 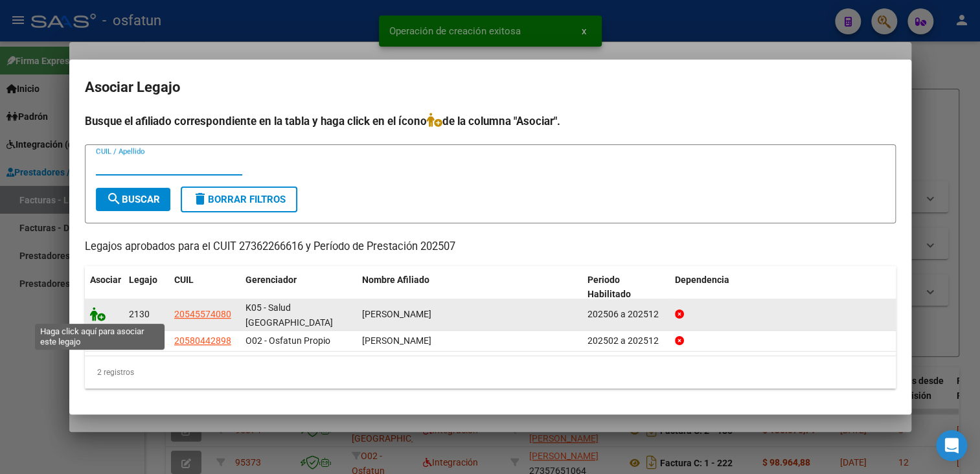 What do you see at coordinates (133, 200) in the screenshot?
I see `button: Buscar` at bounding box center [133, 200].